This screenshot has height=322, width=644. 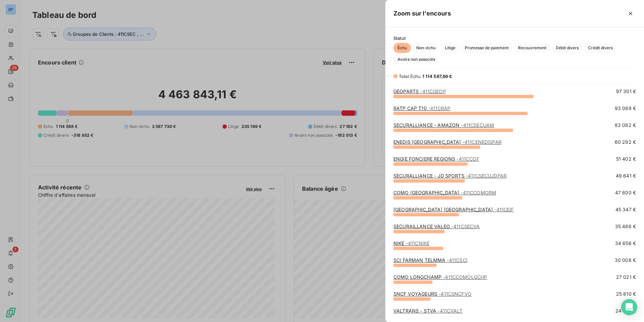 I want to click on span: Recouvrement, so click(x=532, y=48).